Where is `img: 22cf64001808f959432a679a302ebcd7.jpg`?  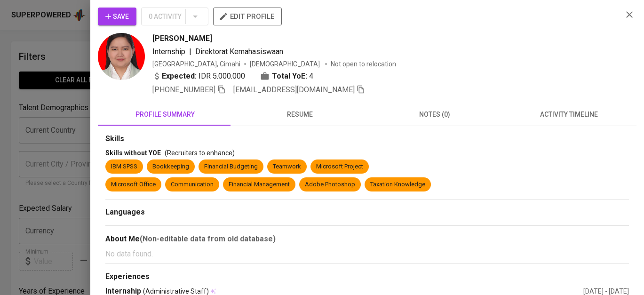 img: 22cf64001808f959432a679a302ebcd7.jpg is located at coordinates (121, 56).